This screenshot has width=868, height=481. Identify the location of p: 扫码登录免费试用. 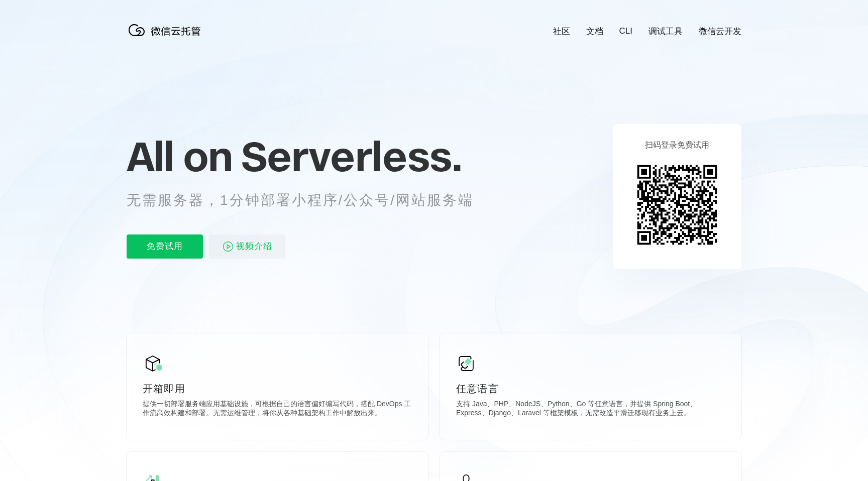
(677, 146).